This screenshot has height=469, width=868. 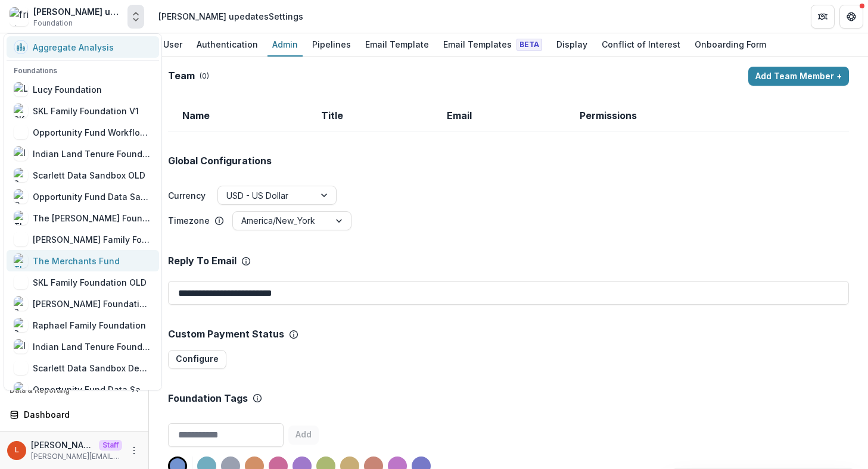 I want to click on button: Configure, so click(x=197, y=360).